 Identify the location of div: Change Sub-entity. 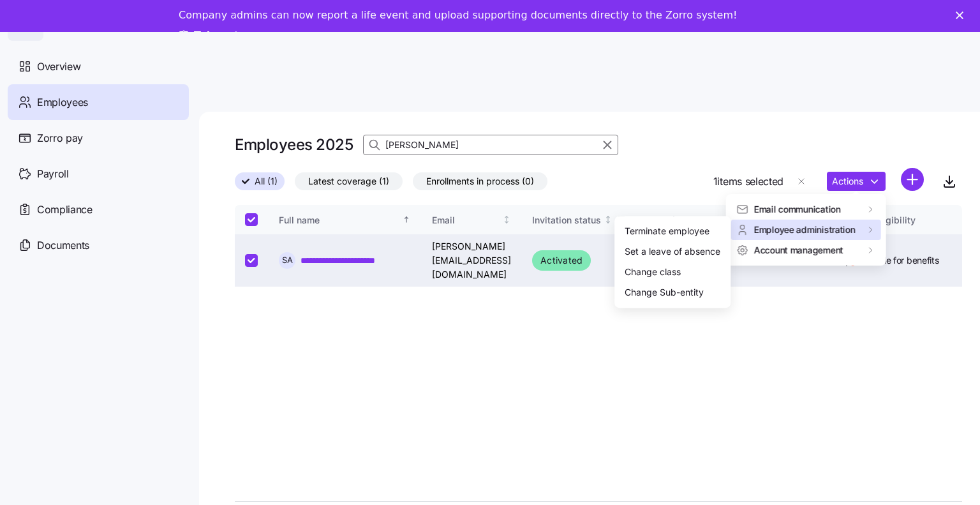
(665, 293).